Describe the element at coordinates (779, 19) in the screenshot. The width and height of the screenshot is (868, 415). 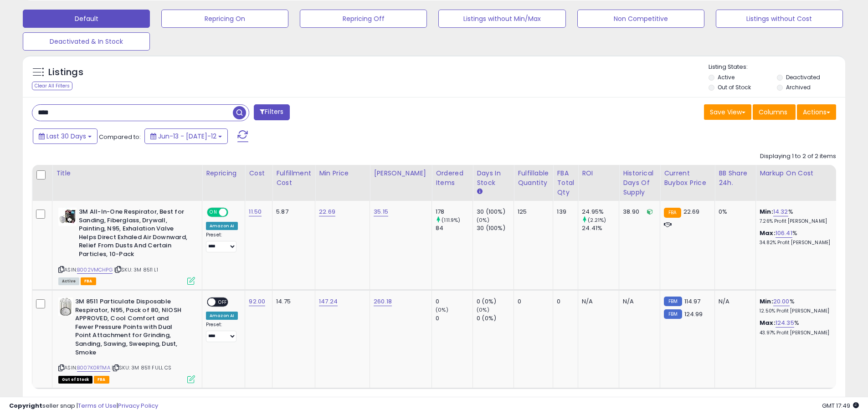
I see `button: Listings without Cost` at that location.